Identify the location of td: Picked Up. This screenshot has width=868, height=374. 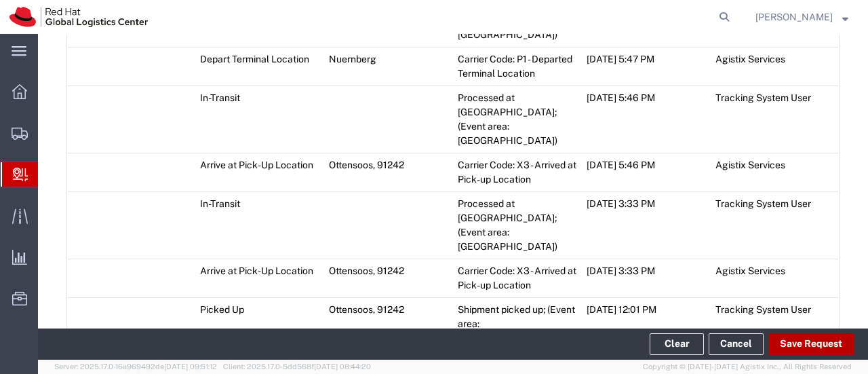
(260, 323).